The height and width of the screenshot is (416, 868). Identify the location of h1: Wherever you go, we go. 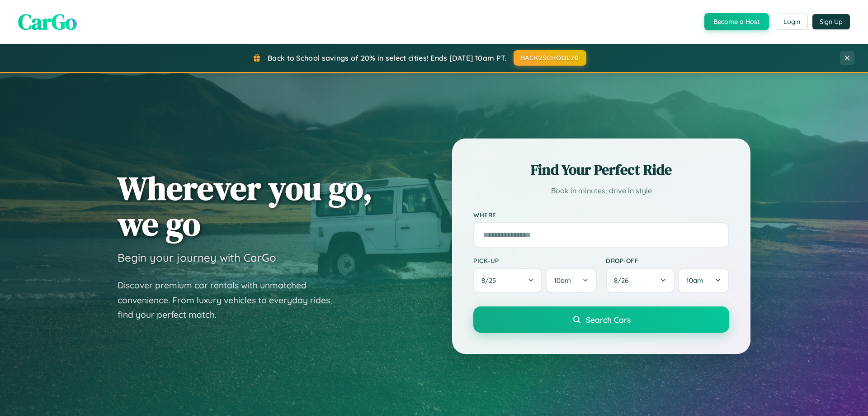
(245, 206).